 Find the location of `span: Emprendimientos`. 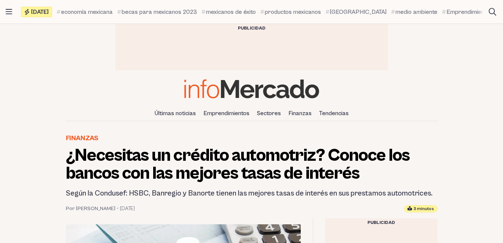

span: Emprendimientos is located at coordinates (469, 12).